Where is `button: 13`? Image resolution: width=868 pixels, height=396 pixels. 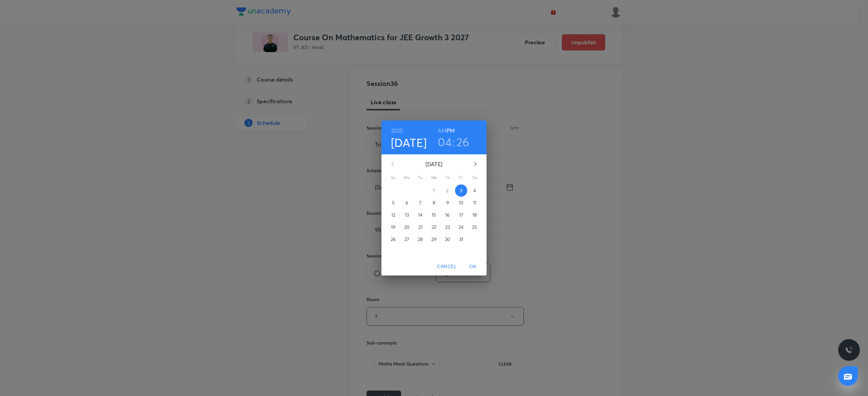
button: 13 is located at coordinates (407, 215).